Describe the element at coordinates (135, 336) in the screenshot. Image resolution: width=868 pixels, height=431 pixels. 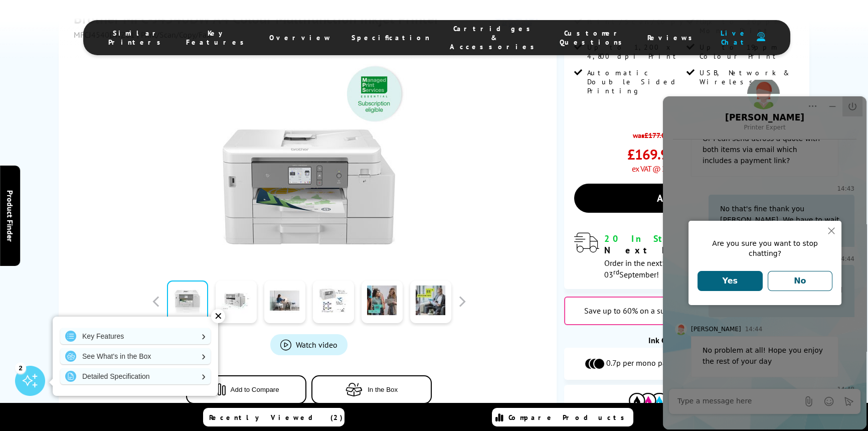
I see `a: Key Features` at that location.